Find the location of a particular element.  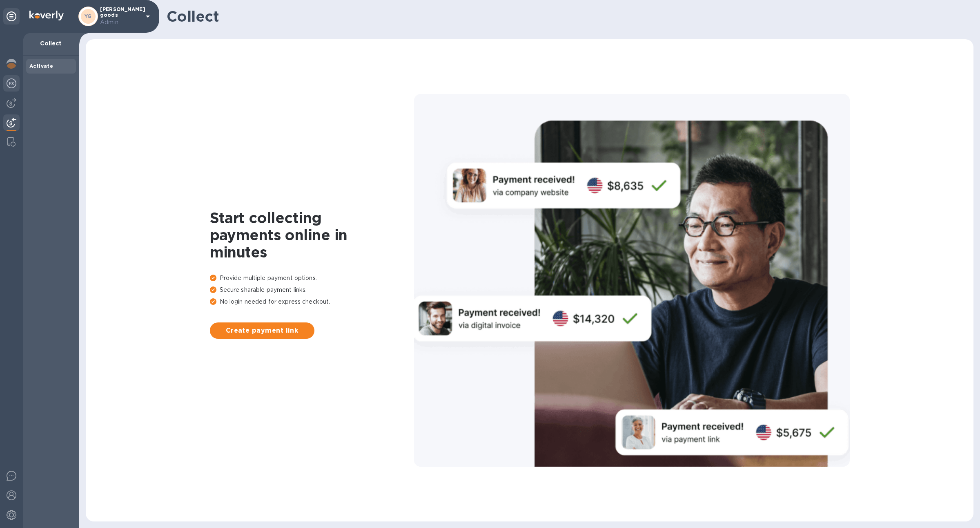

img: Foreign exchange is located at coordinates (11, 84).